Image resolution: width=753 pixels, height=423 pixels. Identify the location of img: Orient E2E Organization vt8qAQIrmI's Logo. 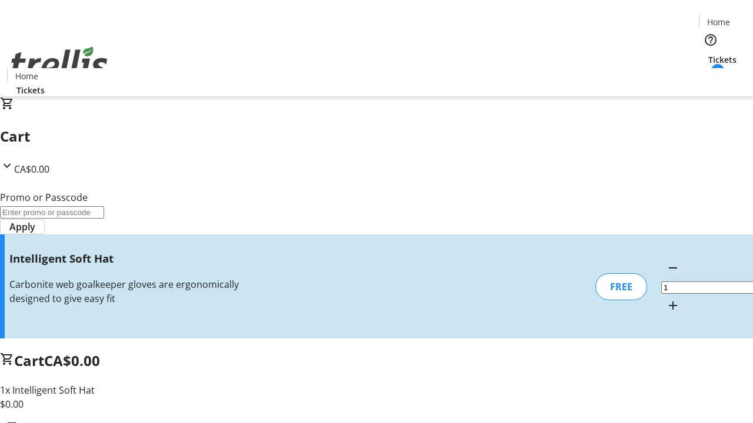
(59, 63).